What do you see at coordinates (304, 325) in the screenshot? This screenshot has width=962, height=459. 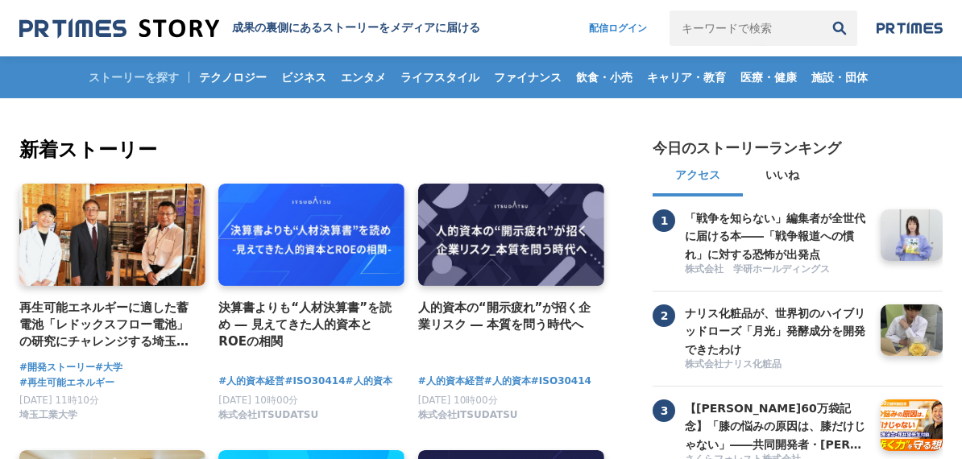 I see `h4: 決算書よりも“人材決算書”を読め ― 見えてきた人的資本とROEの相関` at bounding box center [304, 325].